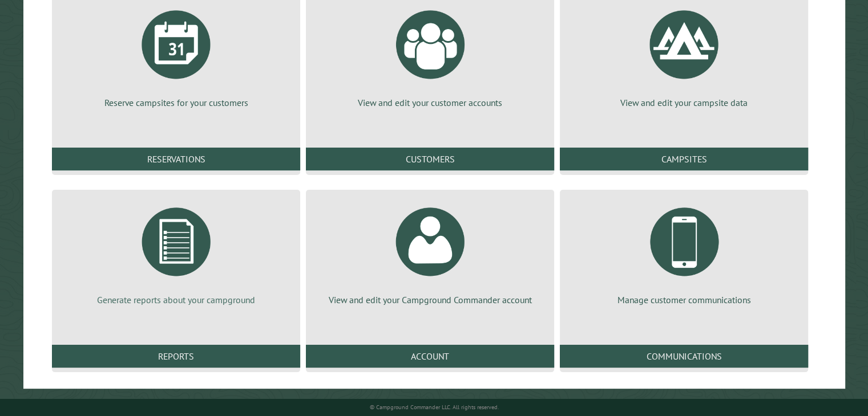  Describe the element at coordinates (430, 357) in the screenshot. I see `a: Account` at that location.